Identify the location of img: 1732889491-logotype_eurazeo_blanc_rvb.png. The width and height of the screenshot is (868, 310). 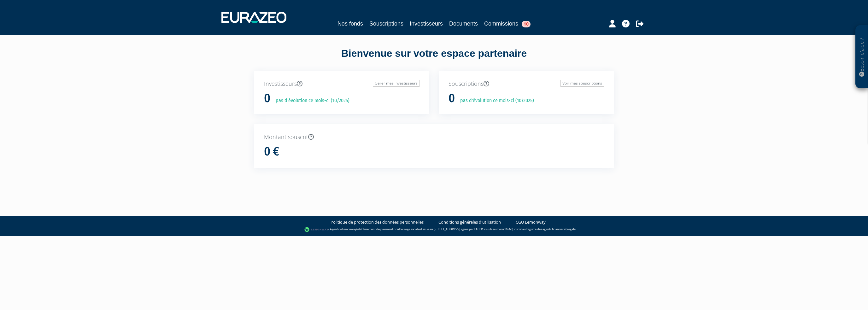
(254, 17).